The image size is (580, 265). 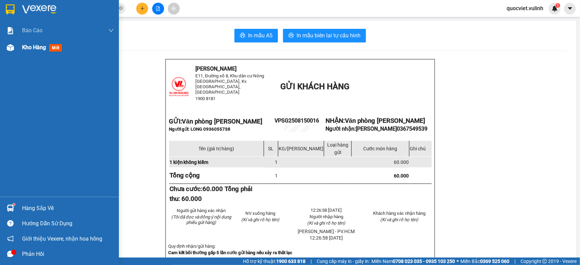 What do you see at coordinates (142, 8) in the screenshot?
I see `span: plus` at bounding box center [142, 8].